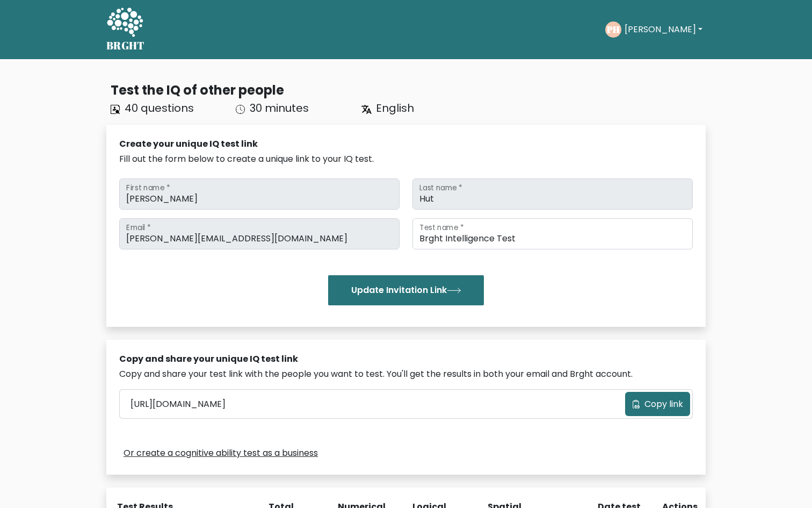 This screenshot has width=812, height=508. Describe the element at coordinates (553, 234) in the screenshot. I see `input: Test name` at that location.